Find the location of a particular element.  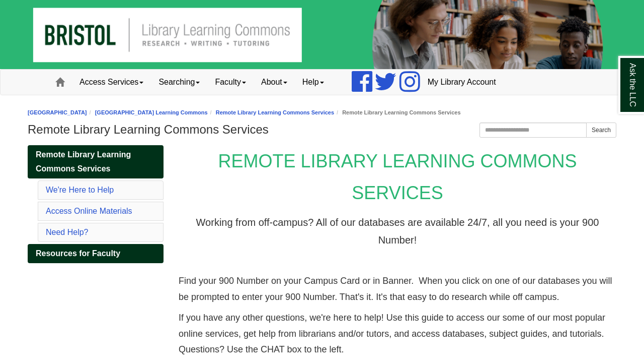

a: We're Here to Help is located at coordinates (80, 190).